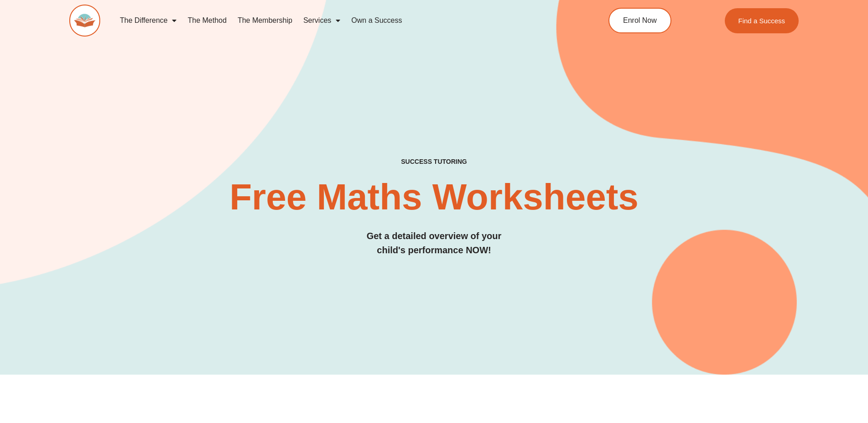 The height and width of the screenshot is (423, 868). I want to click on h2: Free Maths Worksheets​, so click(434, 197).